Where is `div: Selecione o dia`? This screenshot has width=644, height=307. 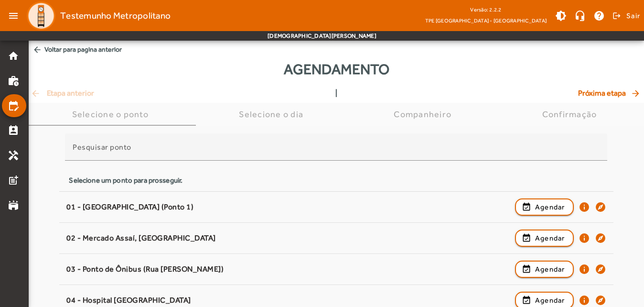
div: Selecione o dia is located at coordinates (273, 114).